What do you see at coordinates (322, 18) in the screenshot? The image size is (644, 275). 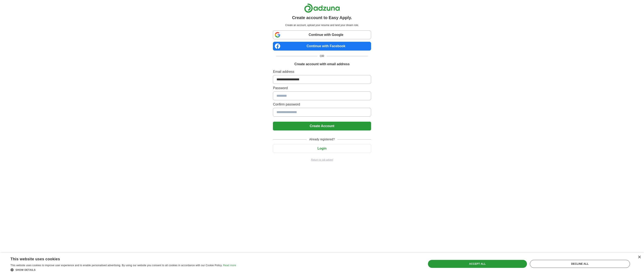 I see `h1: Create account to Easy Apply.` at bounding box center [322, 18].